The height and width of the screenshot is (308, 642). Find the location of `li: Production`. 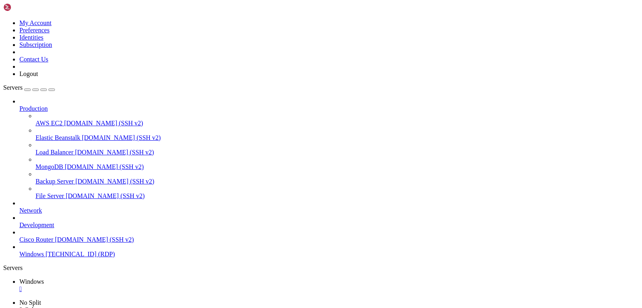

li: Production is located at coordinates (329, 149).